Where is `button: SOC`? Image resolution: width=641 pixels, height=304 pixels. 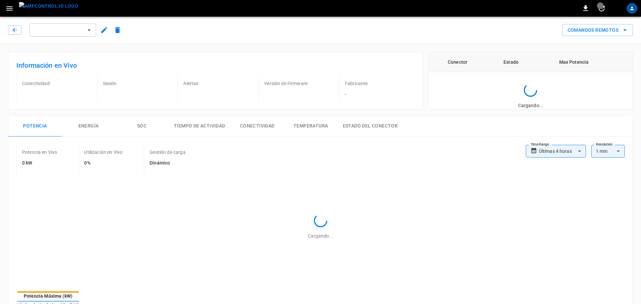
button: SOC is located at coordinates (142, 126).